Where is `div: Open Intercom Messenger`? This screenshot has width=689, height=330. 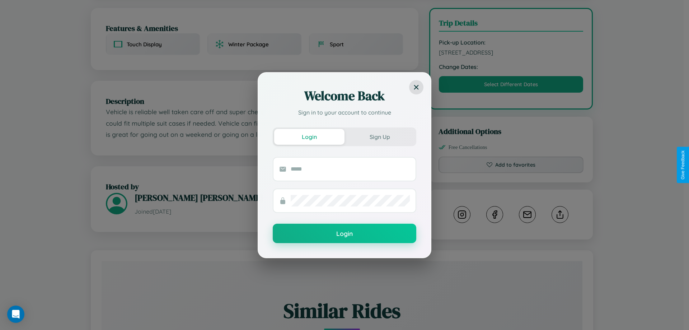
div: Open Intercom Messenger is located at coordinates (16, 314).